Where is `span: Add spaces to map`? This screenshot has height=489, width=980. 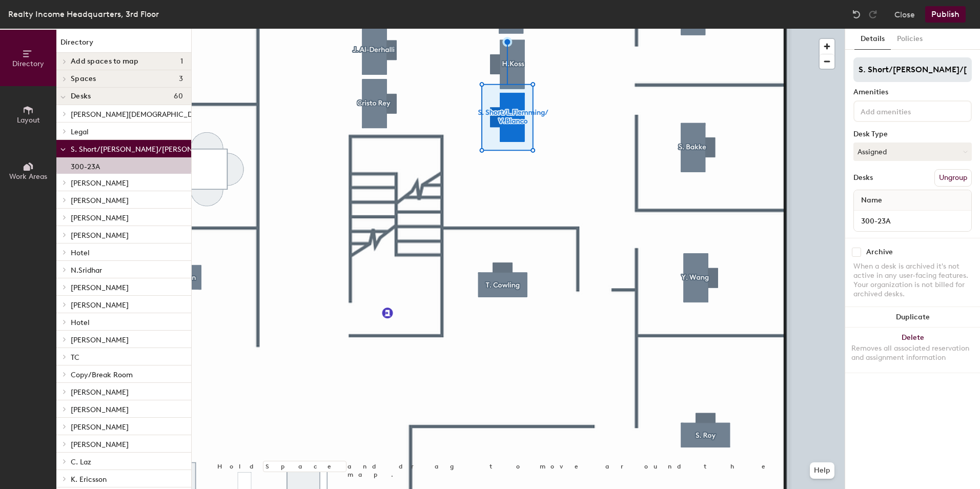
span: Add spaces to map is located at coordinates (104, 61).